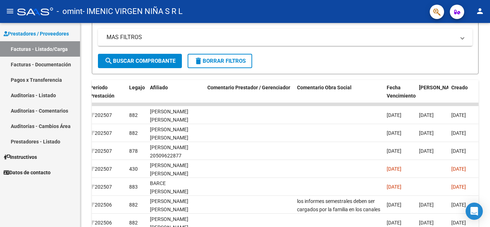 The height and width of the screenshot is (227, 490). I want to click on span: - omint, so click(70, 11).